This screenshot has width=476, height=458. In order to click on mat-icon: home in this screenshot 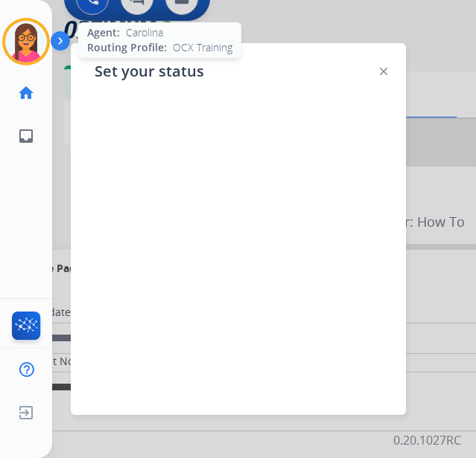, I will do `click(26, 93)`.